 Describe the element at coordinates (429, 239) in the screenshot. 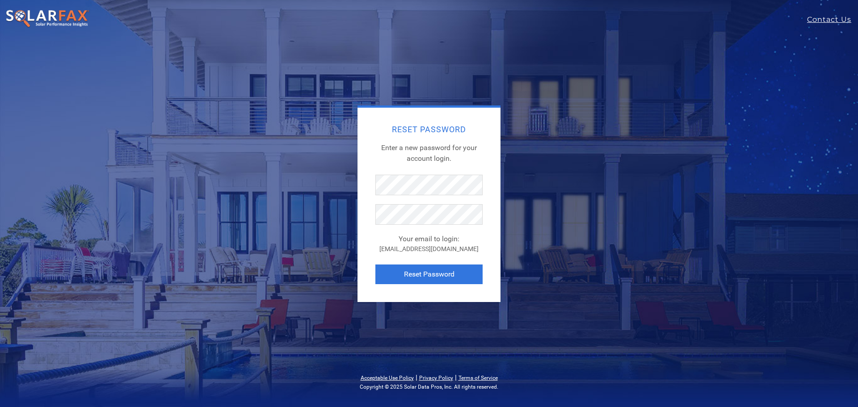

I see `div: Your email to login:` at that location.